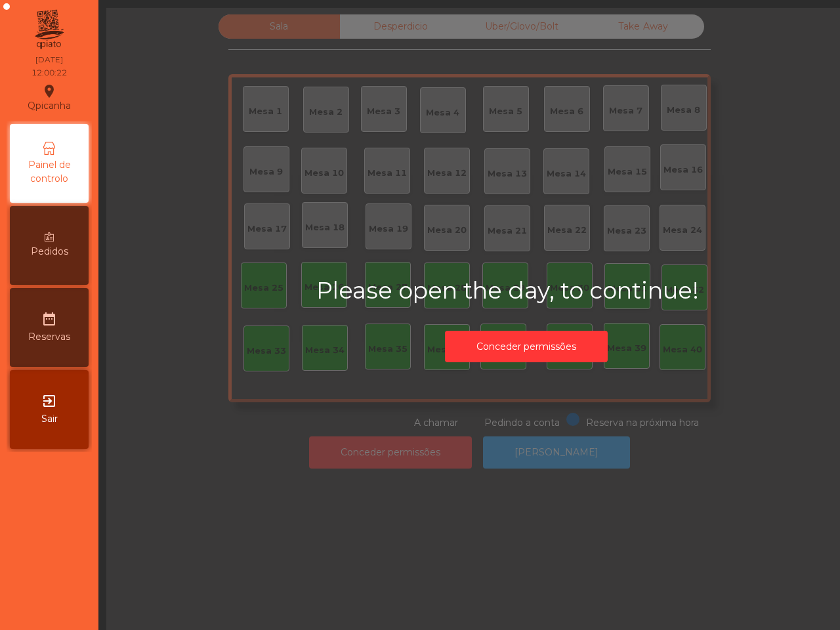 This screenshot has height=630, width=840. I want to click on span: Pedidos, so click(49, 251).